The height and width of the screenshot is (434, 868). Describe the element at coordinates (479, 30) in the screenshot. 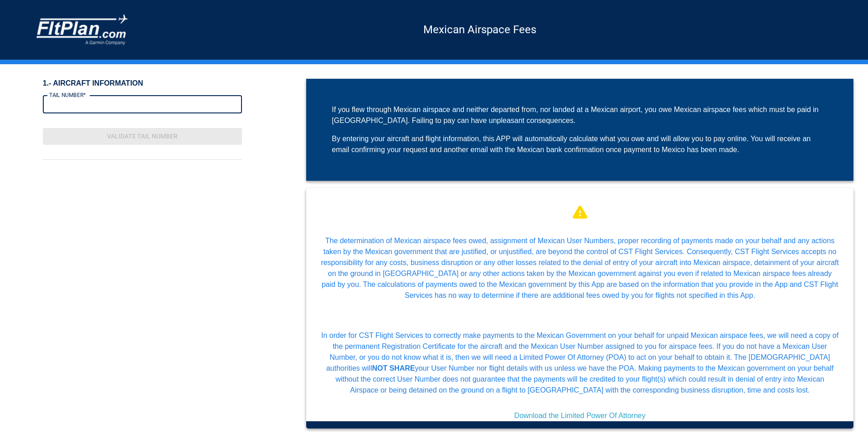

I see `h5: Mexican Airspace Fees` at that location.